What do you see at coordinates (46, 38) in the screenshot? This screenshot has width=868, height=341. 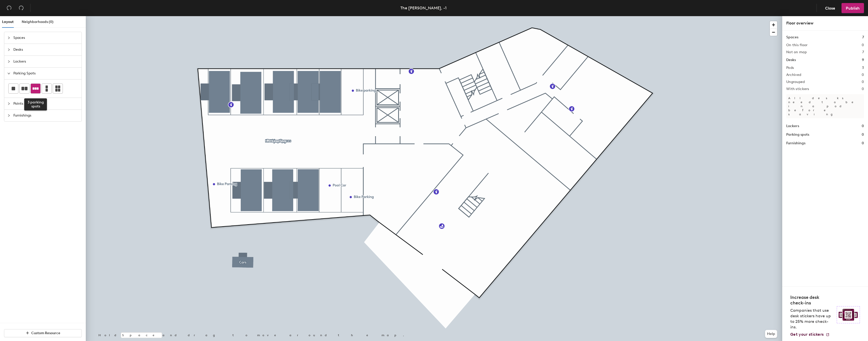 I see `span: Spaces` at bounding box center [46, 38].